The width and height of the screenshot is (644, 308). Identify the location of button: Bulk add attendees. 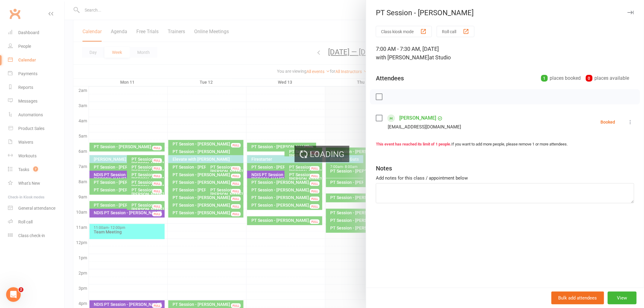
(577, 298).